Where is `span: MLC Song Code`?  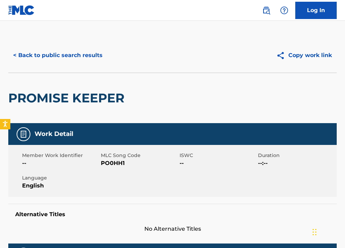
span: MLC Song Code is located at coordinates (139, 155).